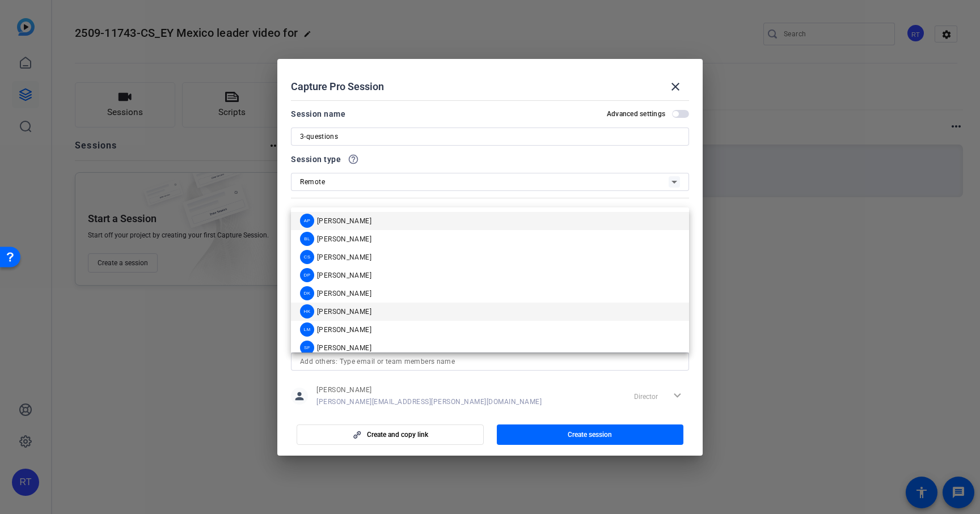  Describe the element at coordinates (590, 435) in the screenshot. I see `button: Create session` at that location.